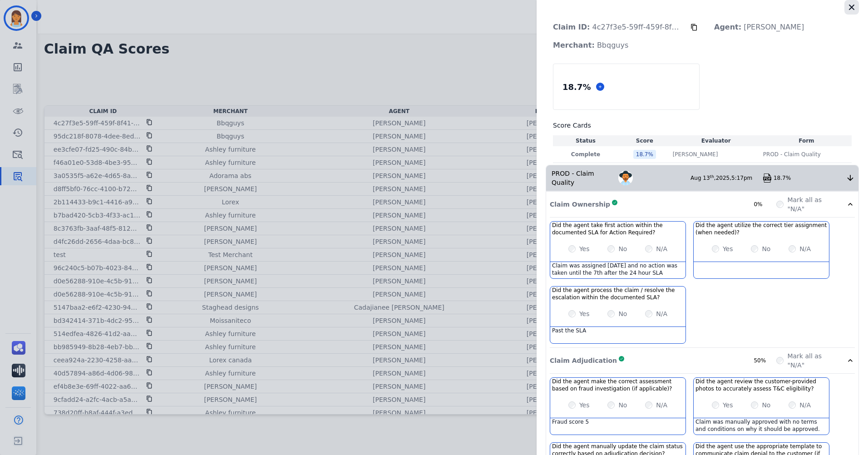 Image resolution: width=868 pixels, height=455 pixels. Describe the element at coordinates (582, 178) in the screenshot. I see `div: PROD - Claim Quality` at that location.